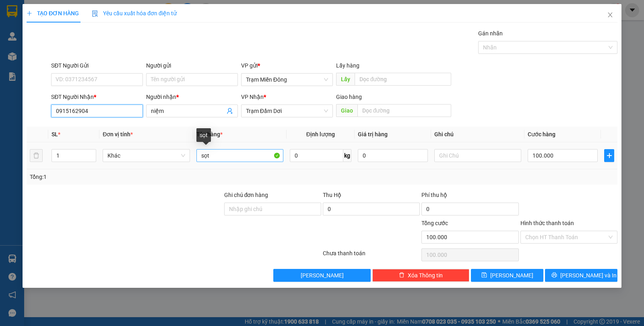  What do you see at coordinates (373, 134) in the screenshot?
I see `span: Giá trị hàng` at bounding box center [373, 134].